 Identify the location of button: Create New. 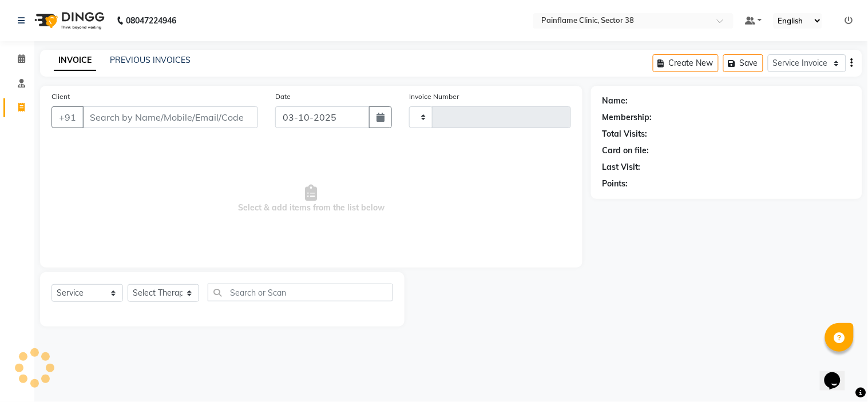
(686, 63).